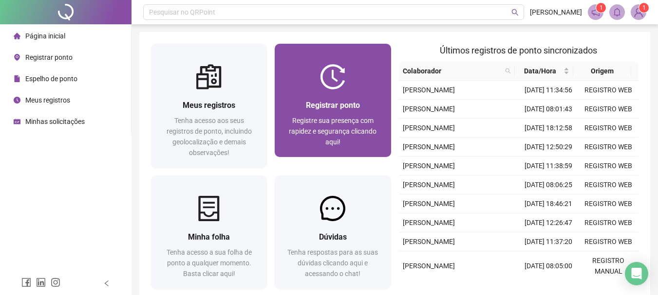 The image size is (658, 295). I want to click on span: Tenha acesso a sua folha de ponto a qualquer momento. Basta clicar aqui!, so click(209, 263).